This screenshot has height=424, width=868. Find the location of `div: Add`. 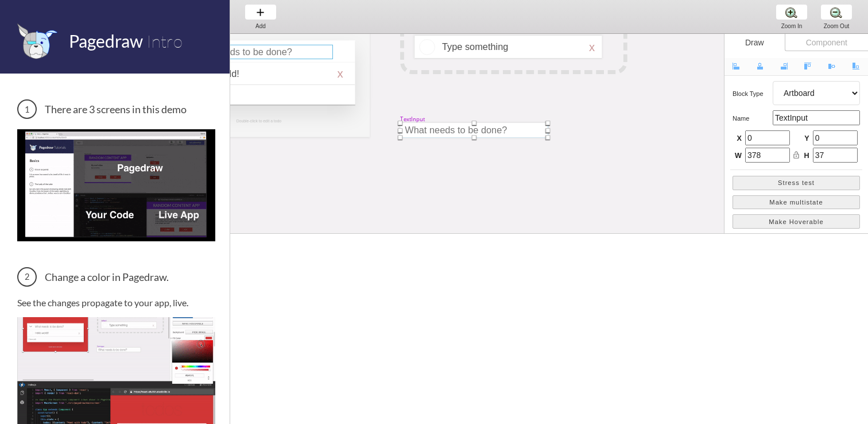

div: Add is located at coordinates (261, 26).